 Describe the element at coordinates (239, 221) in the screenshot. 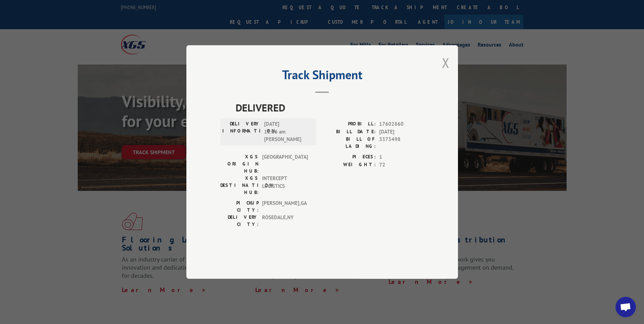

I see `label: DELIVERY CITY:` at that location.